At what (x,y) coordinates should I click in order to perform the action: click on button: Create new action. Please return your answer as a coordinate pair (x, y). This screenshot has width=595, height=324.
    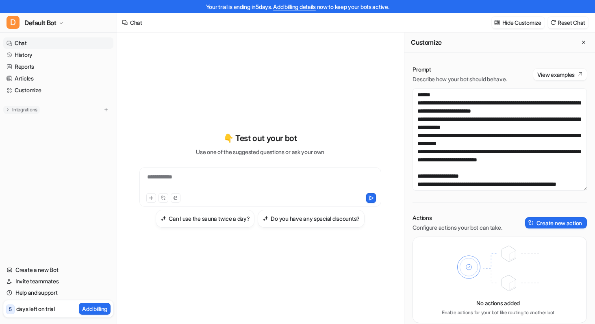
    Looking at the image, I should click on (556, 223).